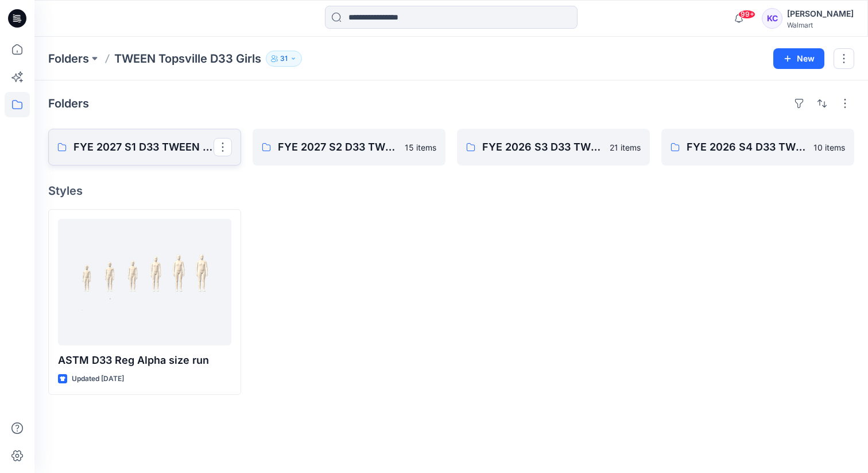 Image resolution: width=868 pixels, height=473 pixels. What do you see at coordinates (284, 59) in the screenshot?
I see `p: 31` at bounding box center [284, 59].